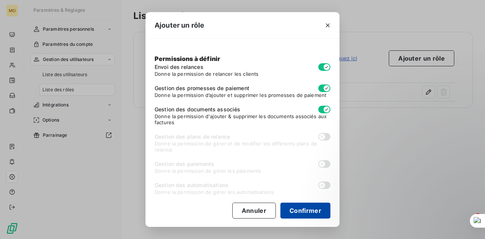 Image resolution: width=485 pixels, height=239 pixels. What do you see at coordinates (242, 74) in the screenshot?
I see `span: Donne la permission de relancer les clients` at bounding box center [242, 74].